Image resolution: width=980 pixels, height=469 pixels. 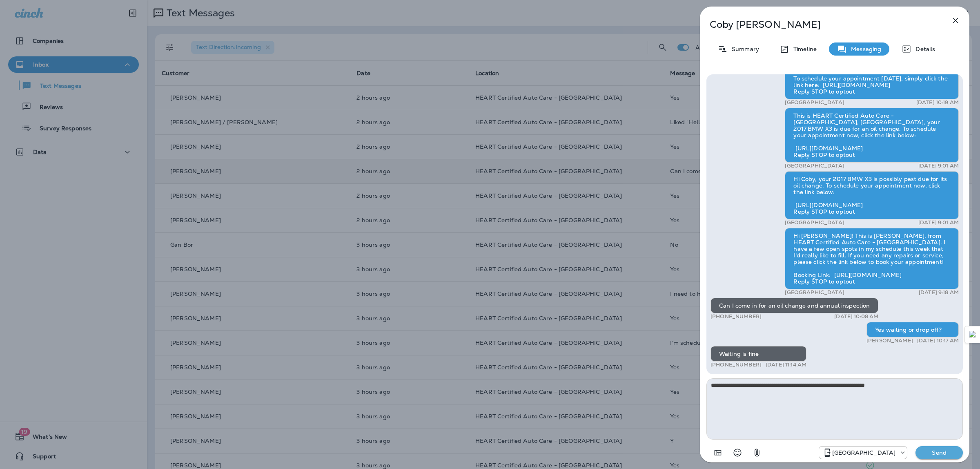 What do you see at coordinates (863, 453) in the screenshot?
I see `div: +1 (847) 262-3704` at bounding box center [863, 453].